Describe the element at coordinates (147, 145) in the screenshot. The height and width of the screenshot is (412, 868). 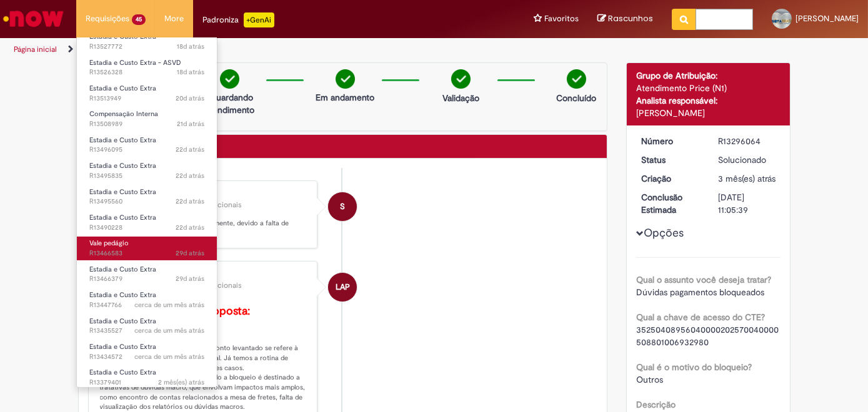
I see `a: Aberto R13496095 : Estadia e Custo Extra` at that location.